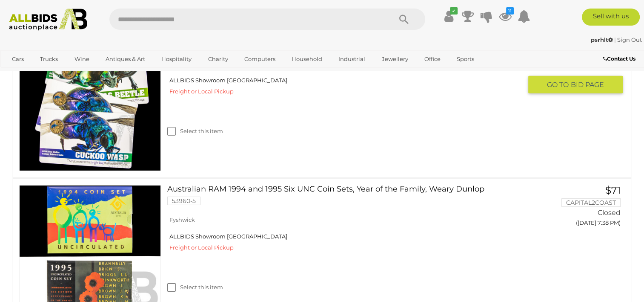 Image resolution: width=644 pixels, height=302 pixels. I want to click on a: Industrial, so click(352, 59).